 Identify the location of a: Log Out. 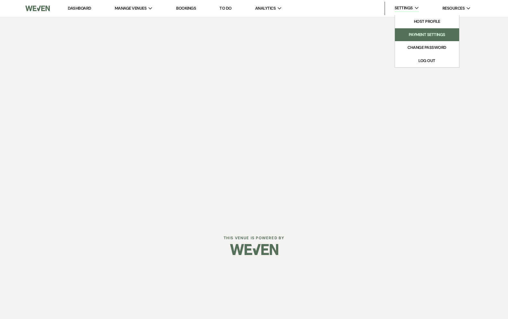
(427, 61).